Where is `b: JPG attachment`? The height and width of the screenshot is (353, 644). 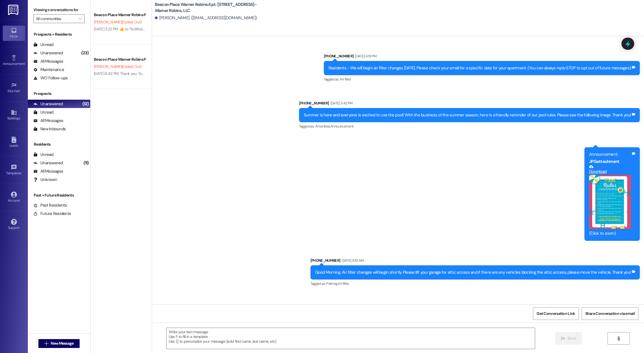
b: JPG attachment is located at coordinates (604, 162).